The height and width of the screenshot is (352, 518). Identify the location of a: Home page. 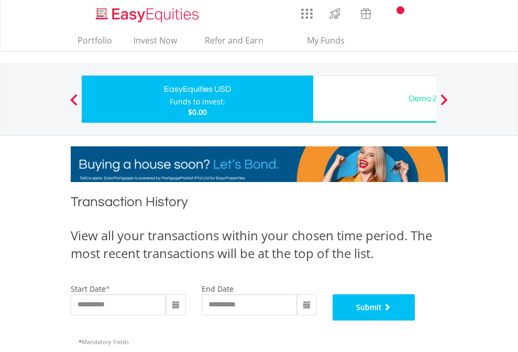
(147, 13).